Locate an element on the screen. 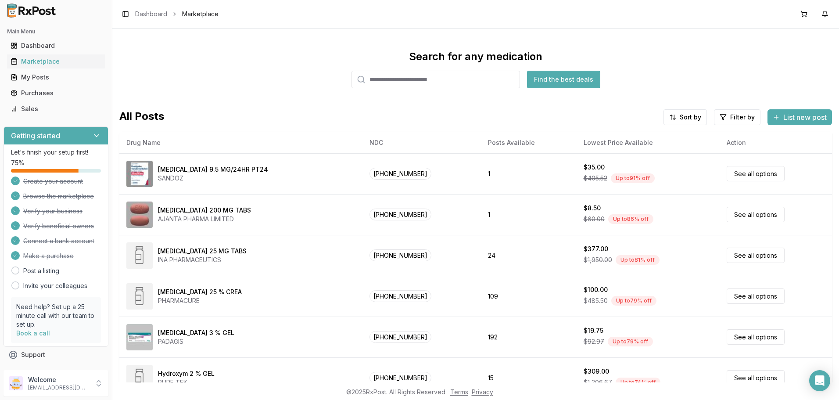 This screenshot has height=400, width=839. span: List new post is located at coordinates (805, 117).